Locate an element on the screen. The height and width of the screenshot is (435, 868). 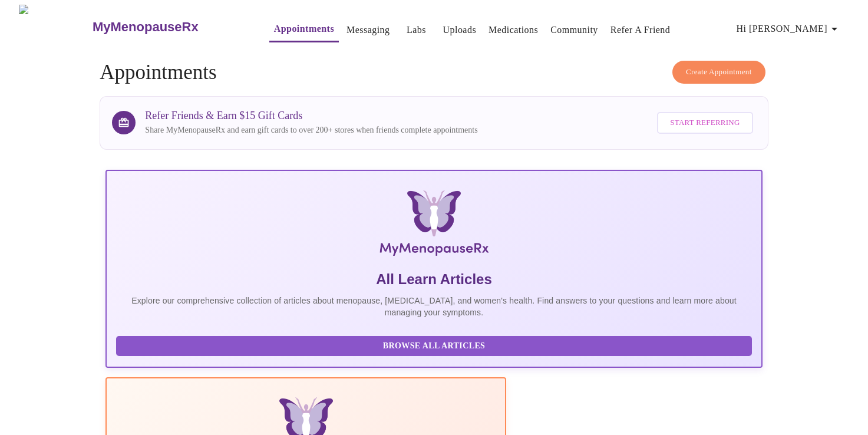
button: Community is located at coordinates (574, 30).